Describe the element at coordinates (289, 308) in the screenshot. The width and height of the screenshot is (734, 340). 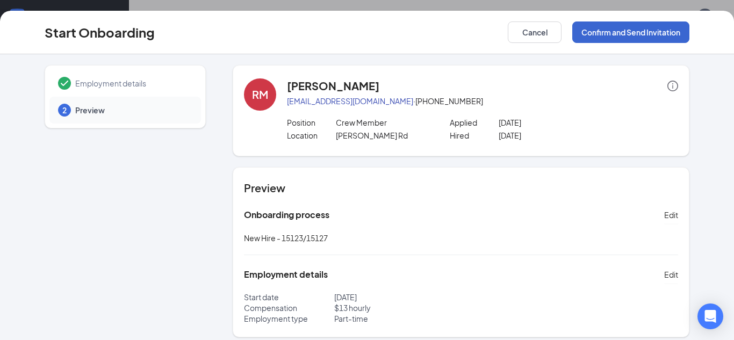
I see `p: Compensation` at that location.